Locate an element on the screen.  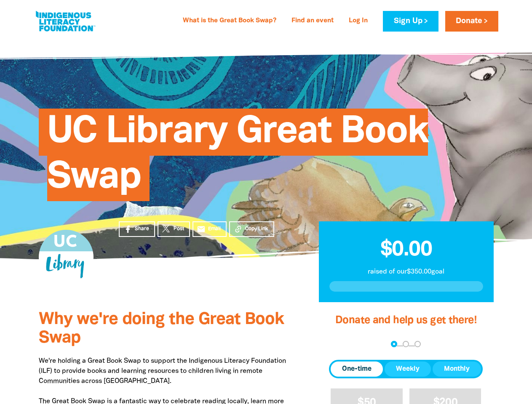
span: Email is located at coordinates (214, 229).